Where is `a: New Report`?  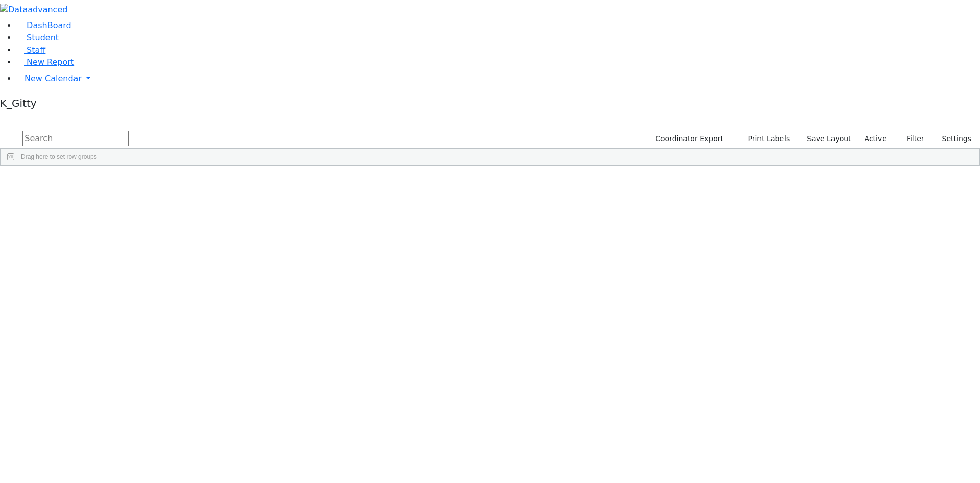 a: New Report is located at coordinates (45, 62).